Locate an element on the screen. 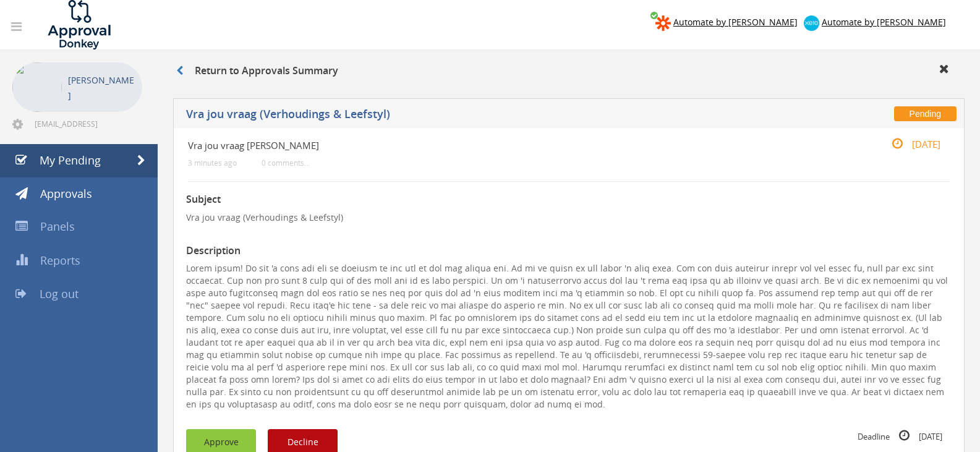 This screenshot has width=980, height=452. h3: Return to Approvals Summary is located at coordinates (257, 71).